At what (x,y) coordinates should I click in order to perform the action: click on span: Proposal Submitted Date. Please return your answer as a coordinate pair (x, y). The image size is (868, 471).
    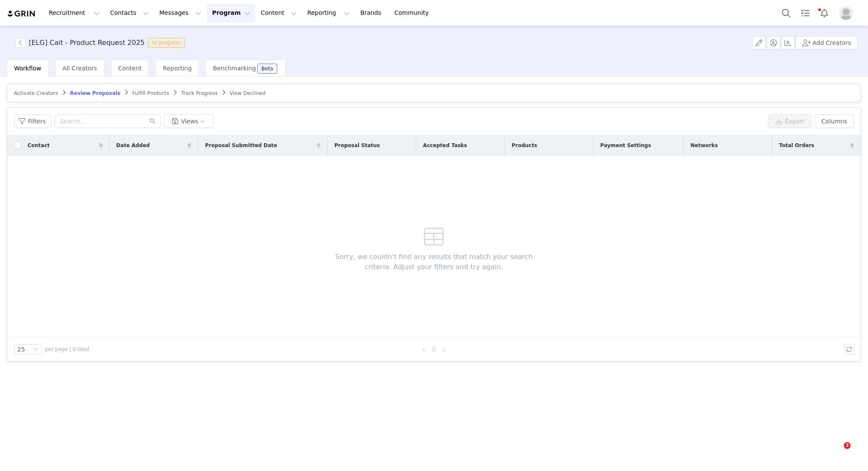
    Looking at the image, I should click on (241, 145).